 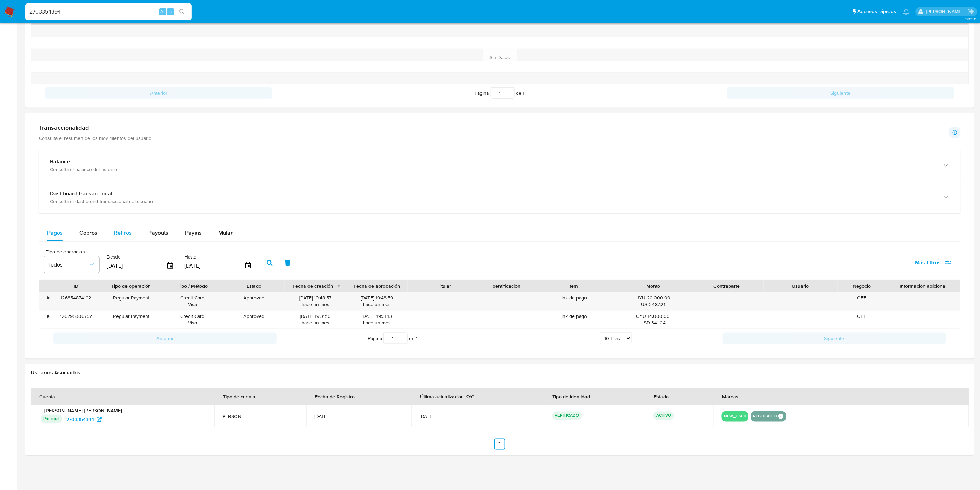 I want to click on button: Anterior, so click(x=159, y=93).